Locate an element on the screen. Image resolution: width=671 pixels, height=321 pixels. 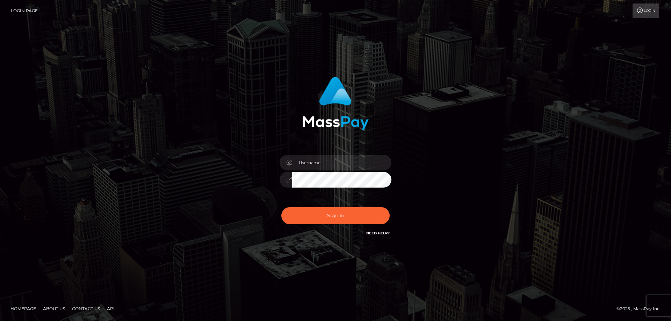
a: Need Help? is located at coordinates (378, 233).